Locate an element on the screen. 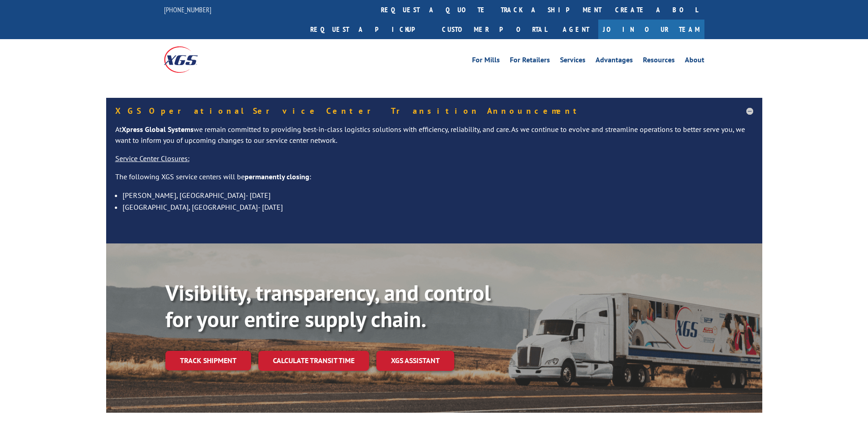 The image size is (868, 430). a: Services is located at coordinates (573, 62).